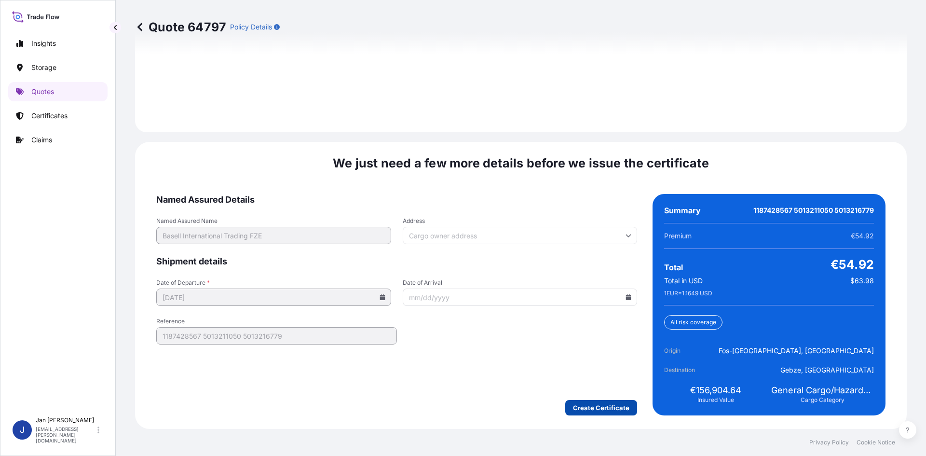  What do you see at coordinates (520, 235) in the screenshot?
I see `input: Cargo owner address` at bounding box center [520, 235].